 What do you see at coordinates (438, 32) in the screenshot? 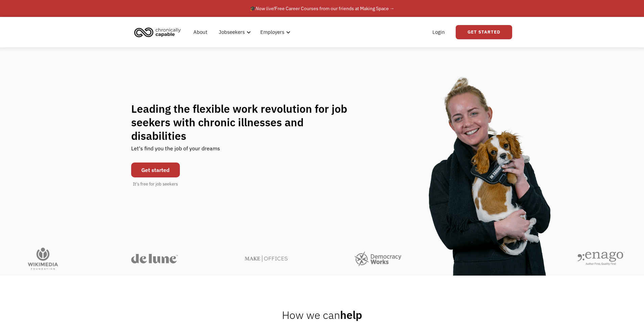
I see `a: Login` at bounding box center [438, 32].